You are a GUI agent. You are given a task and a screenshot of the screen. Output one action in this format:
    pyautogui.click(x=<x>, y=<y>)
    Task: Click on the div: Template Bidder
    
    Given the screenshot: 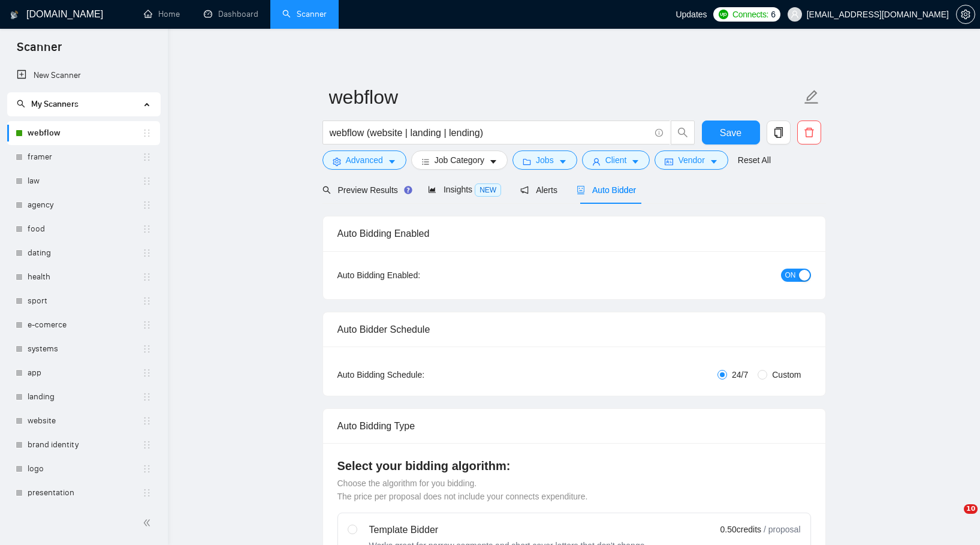 What is the action you would take?
    pyautogui.click(x=508, y=530)
    